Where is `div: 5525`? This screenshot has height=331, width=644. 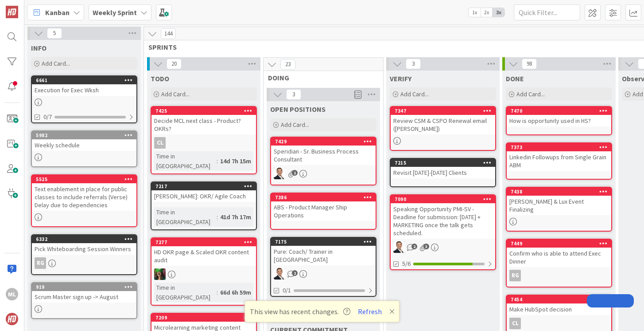
div: 5525 is located at coordinates (86, 179).